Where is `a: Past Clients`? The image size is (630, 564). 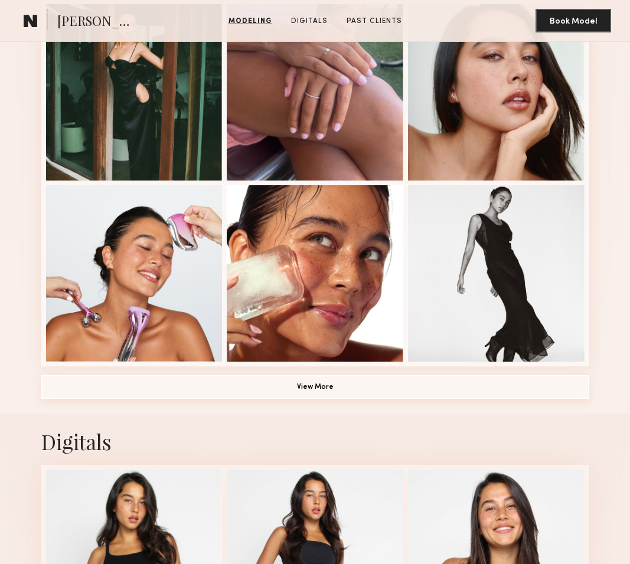 a: Past Clients is located at coordinates (374, 21).